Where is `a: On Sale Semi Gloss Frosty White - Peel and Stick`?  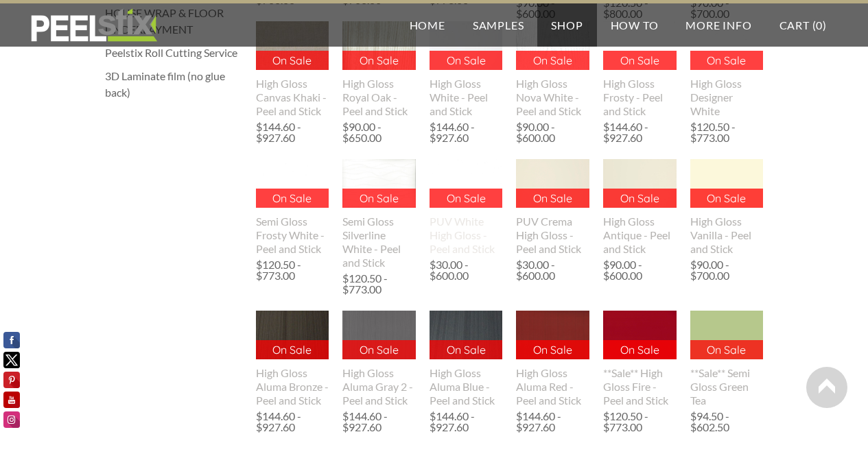 a: On Sale Semi Gloss Frosty White - Peel and Stick is located at coordinates (292, 207).